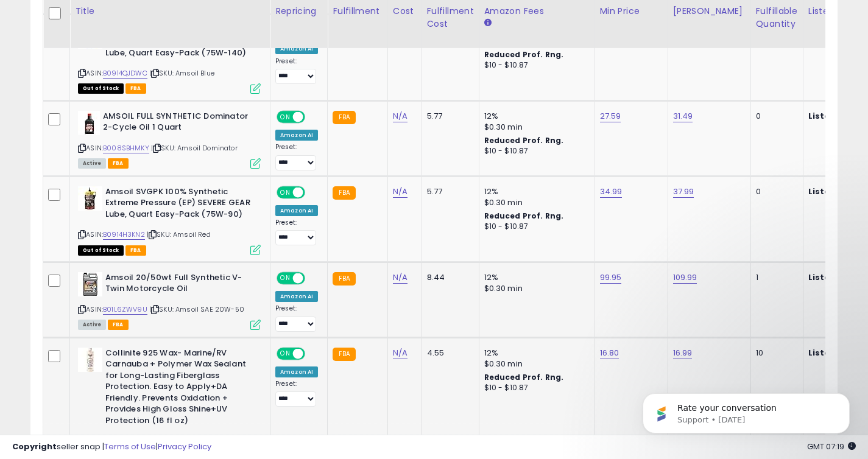  What do you see at coordinates (178, 234) in the screenshot?
I see `span: | SKU: Amsoil Red` at bounding box center [178, 234].